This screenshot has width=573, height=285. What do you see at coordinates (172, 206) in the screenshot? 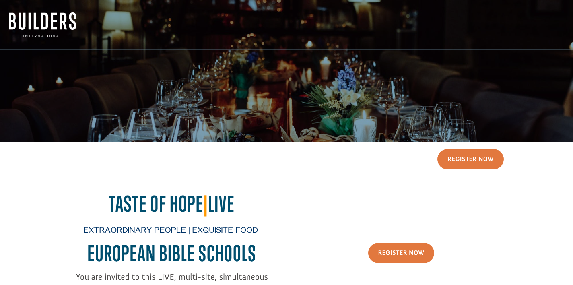
I see `h2: Taste of Hope Live` at bounding box center [172, 206].